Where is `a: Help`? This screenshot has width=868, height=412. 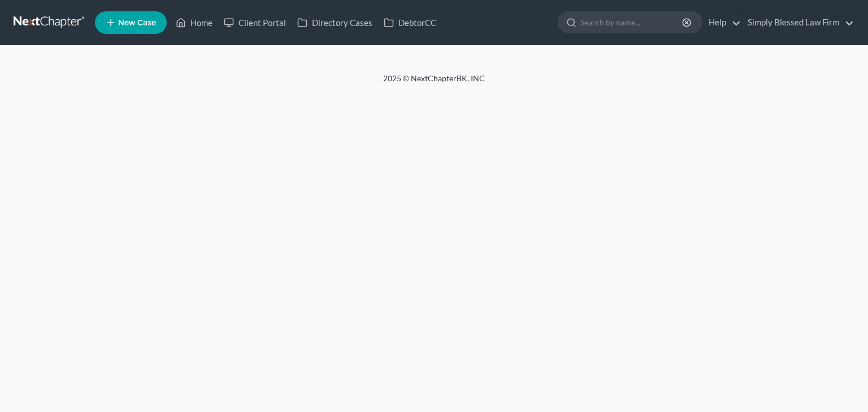
a: Help is located at coordinates (722, 22).